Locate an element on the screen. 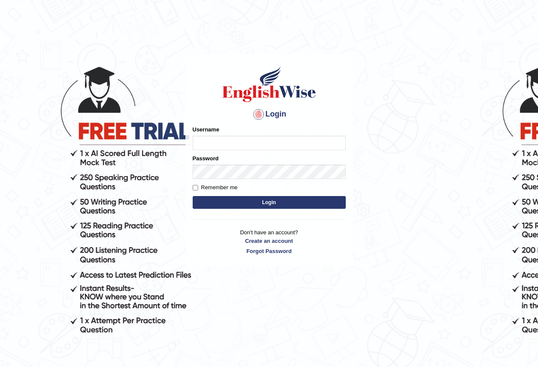  label: Username is located at coordinates (206, 129).